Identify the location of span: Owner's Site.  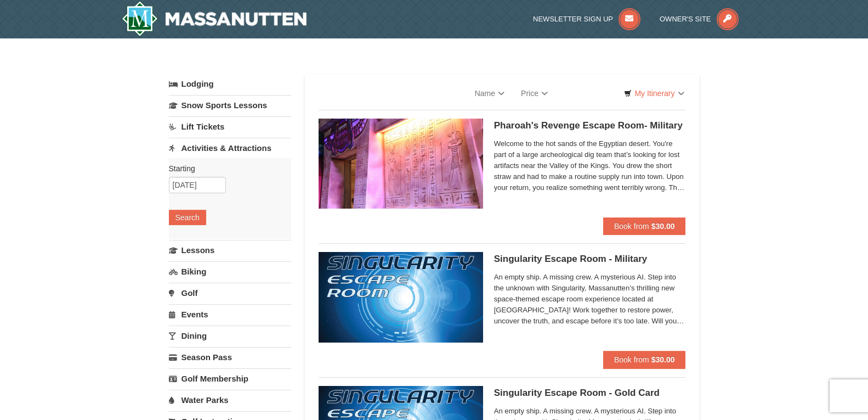
(686, 18).